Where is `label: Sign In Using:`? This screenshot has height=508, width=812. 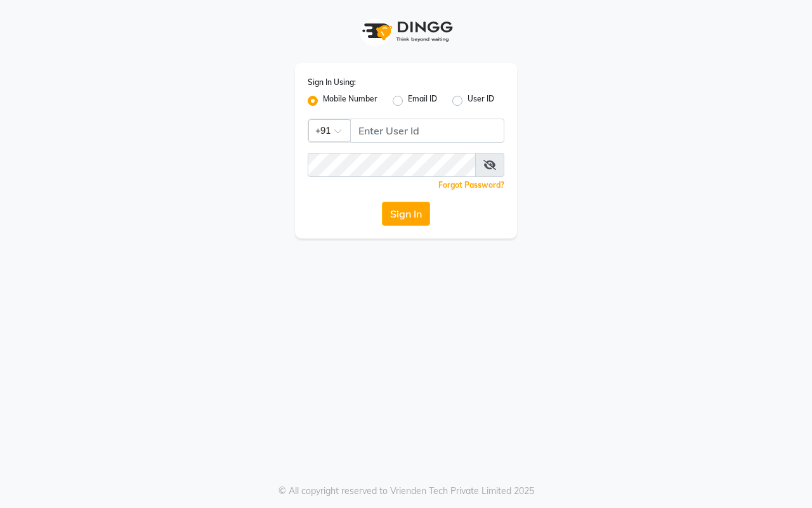 label: Sign In Using: is located at coordinates (332, 83).